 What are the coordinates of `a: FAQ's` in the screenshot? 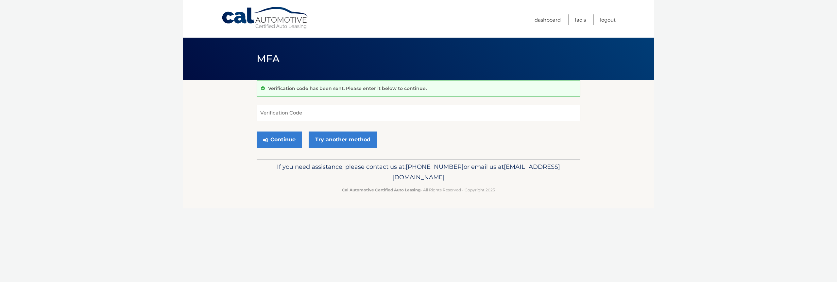 It's located at (580, 20).